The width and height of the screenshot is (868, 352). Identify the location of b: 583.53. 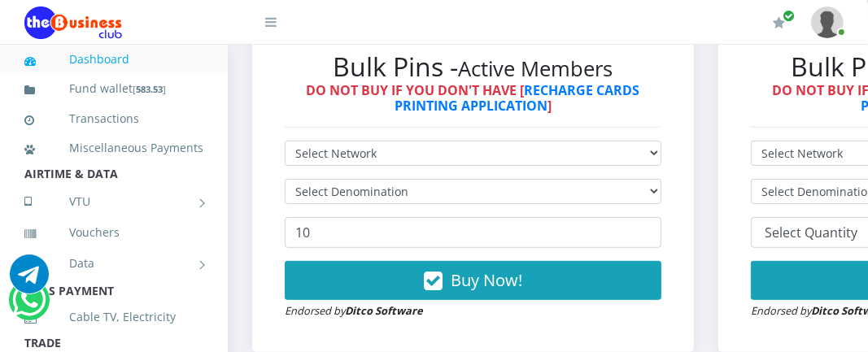
(149, 89).